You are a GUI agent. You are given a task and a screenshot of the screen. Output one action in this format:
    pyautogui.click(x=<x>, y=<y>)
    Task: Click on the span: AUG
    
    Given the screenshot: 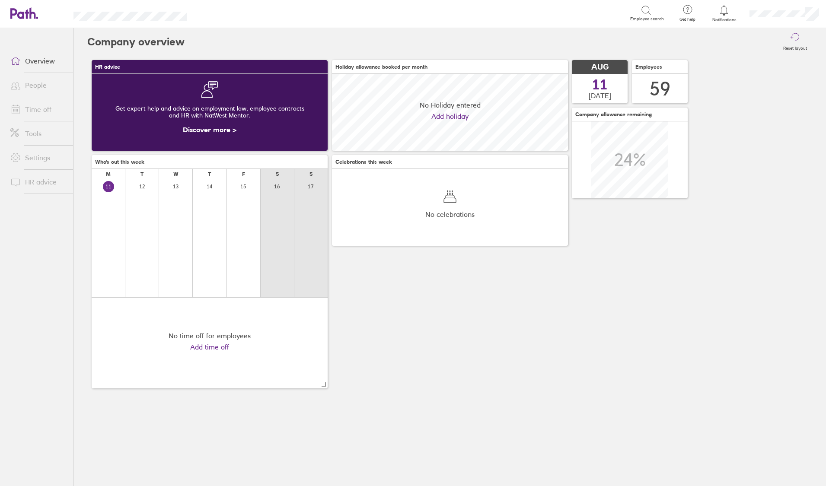 What is the action you would take?
    pyautogui.click(x=600, y=67)
    